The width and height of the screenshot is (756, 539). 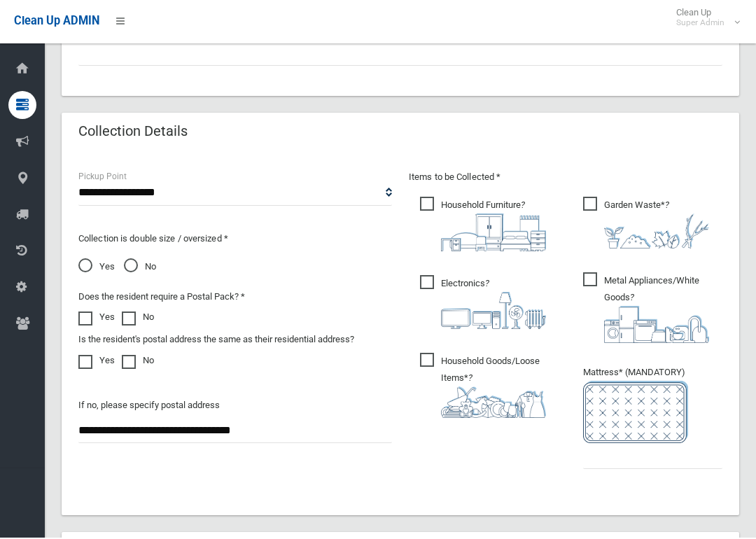 What do you see at coordinates (493, 234) in the screenshot?
I see `img: aa9efdbe659d29b613fca23ba79d85cb.png` at bounding box center [493, 234].